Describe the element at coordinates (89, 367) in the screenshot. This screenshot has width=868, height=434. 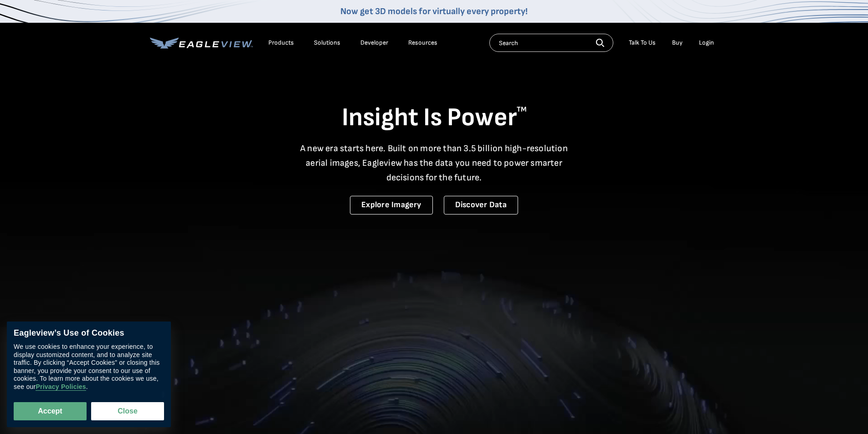
I see `div: We use cookies to enhance your experience, to display customized content, and to analyze site tra...` at that location.